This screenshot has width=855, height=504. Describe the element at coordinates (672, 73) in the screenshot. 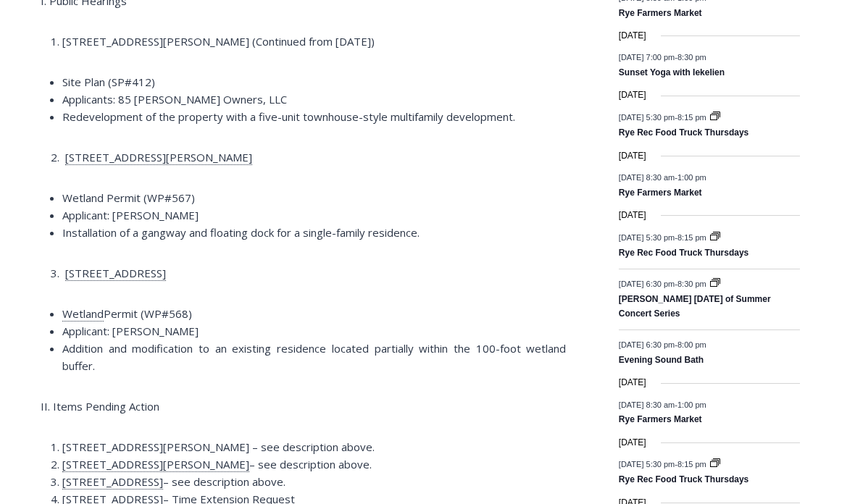

I see `a: Sunset Yoga with Iekelien` at that location.